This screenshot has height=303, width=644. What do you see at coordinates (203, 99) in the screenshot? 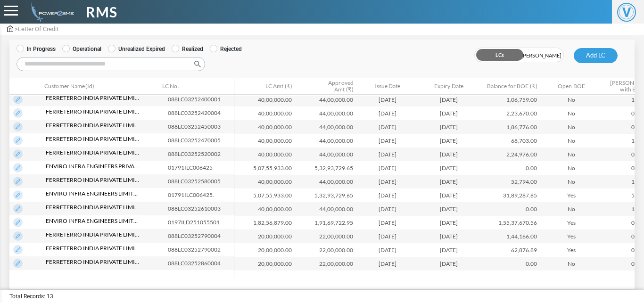
I see `td: 088LC03252400001` at bounding box center [203, 99].